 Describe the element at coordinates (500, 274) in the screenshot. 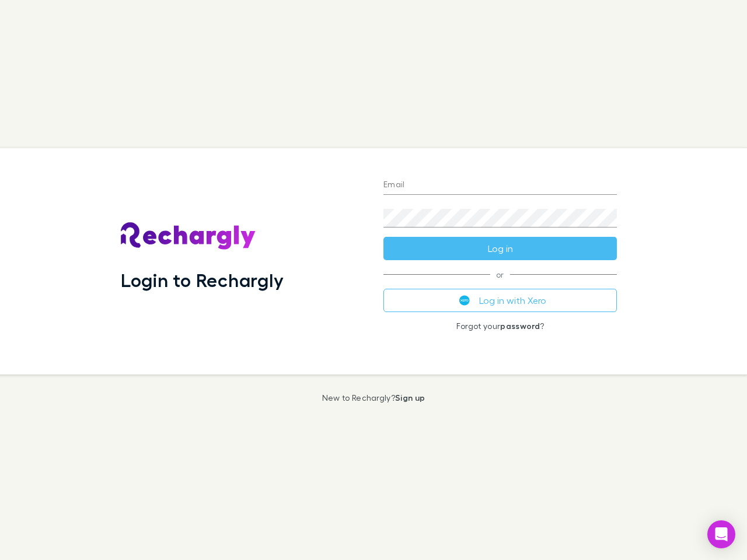

I see `span: or` at that location.